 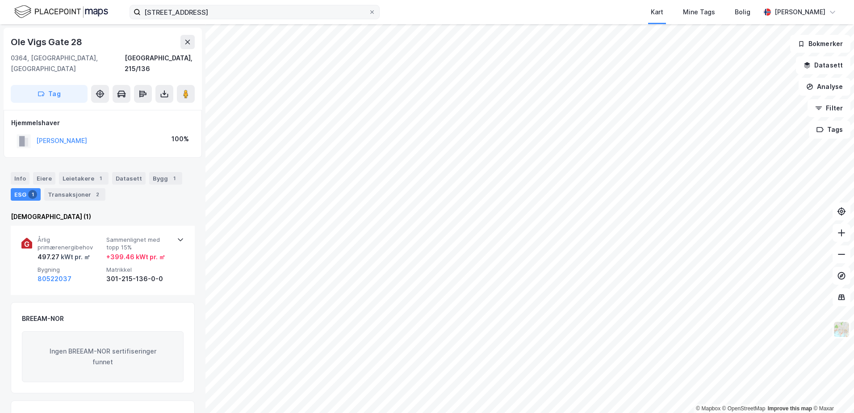 What do you see at coordinates (43, 319) in the screenshot?
I see `div: BREEAM-NOR` at bounding box center [43, 319].